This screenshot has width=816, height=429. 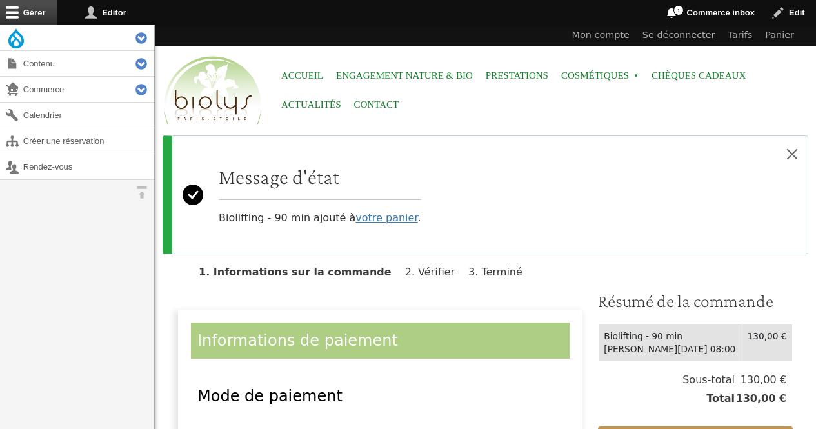 I want to click on li: Informations sur la commande, so click(x=300, y=272).